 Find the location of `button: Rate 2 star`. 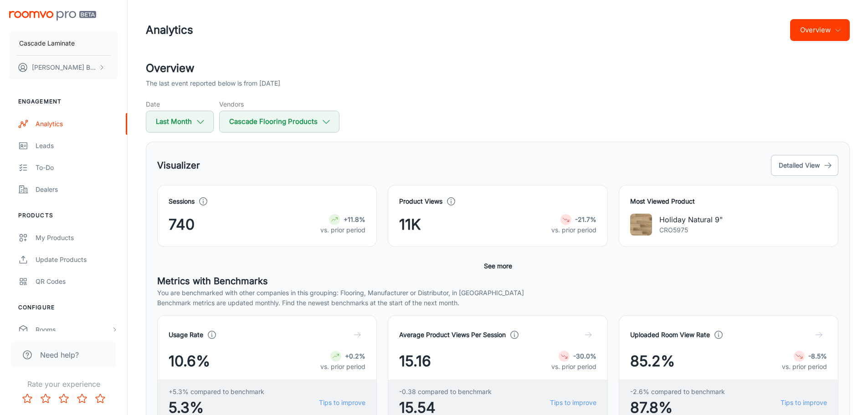

button: Rate 2 star is located at coordinates (46, 398).